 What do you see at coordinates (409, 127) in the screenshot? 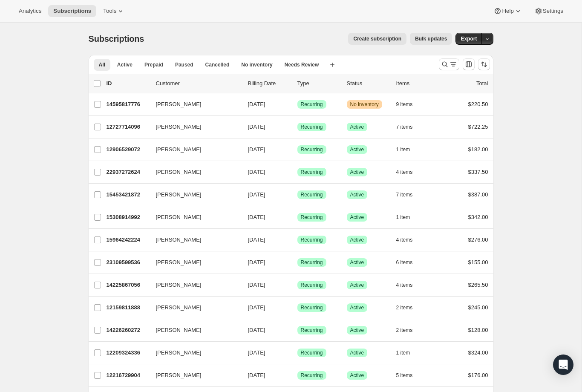
I see `button: 7 items` at bounding box center [409, 127].